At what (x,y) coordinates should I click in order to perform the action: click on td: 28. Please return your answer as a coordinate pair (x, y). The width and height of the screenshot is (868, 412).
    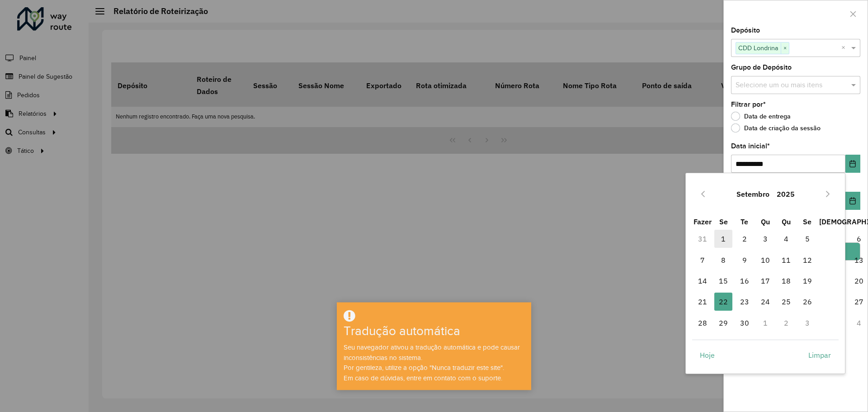
    Looking at the image, I should click on (703, 323).